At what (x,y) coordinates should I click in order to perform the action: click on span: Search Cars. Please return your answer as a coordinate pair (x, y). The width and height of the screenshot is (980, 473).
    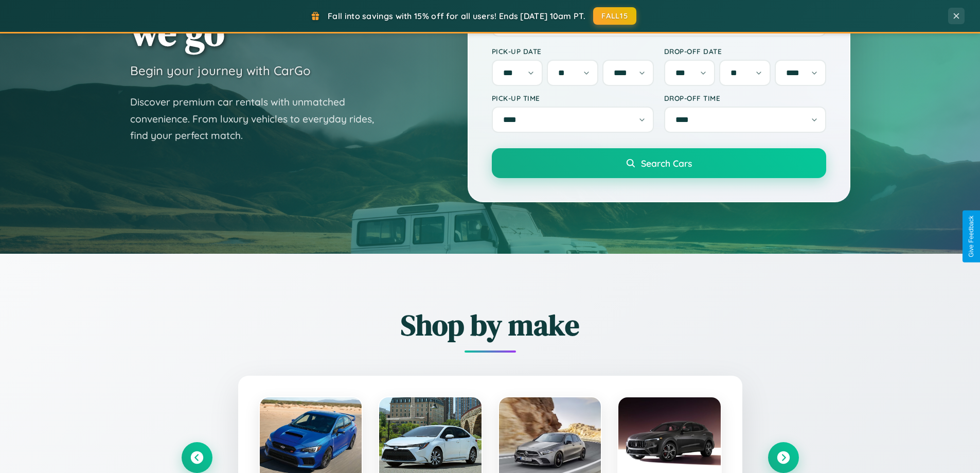
    Looking at the image, I should click on (666, 164).